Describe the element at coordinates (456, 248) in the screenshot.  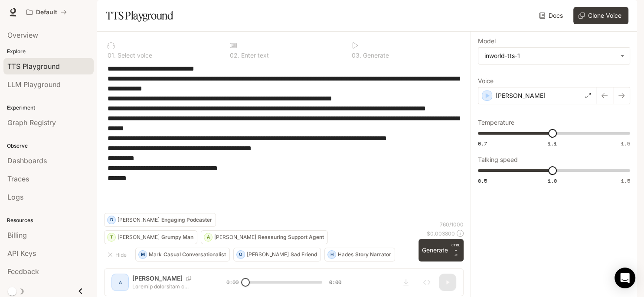
I see `p: CTRL +` at that location.